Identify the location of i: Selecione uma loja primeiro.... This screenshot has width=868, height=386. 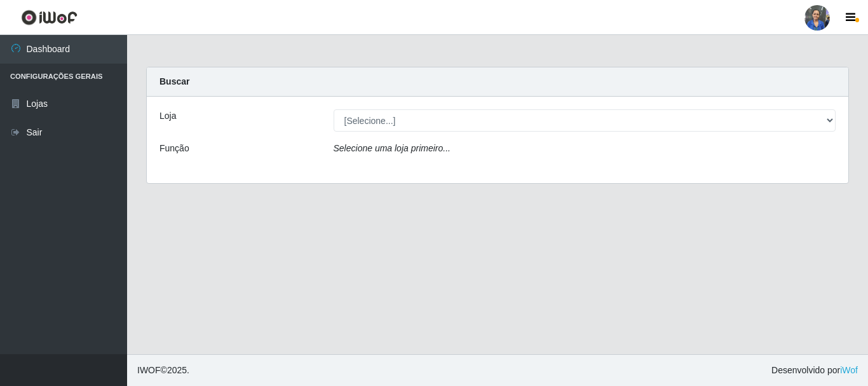
(392, 148).